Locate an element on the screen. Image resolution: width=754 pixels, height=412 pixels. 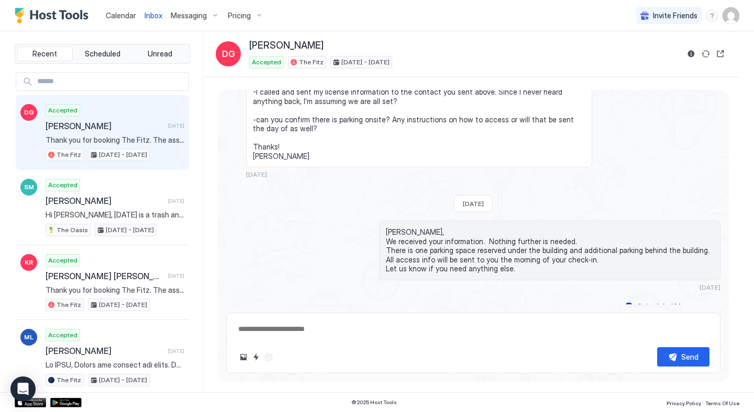
button: Scheduled Messages is located at coordinates (671, 307).